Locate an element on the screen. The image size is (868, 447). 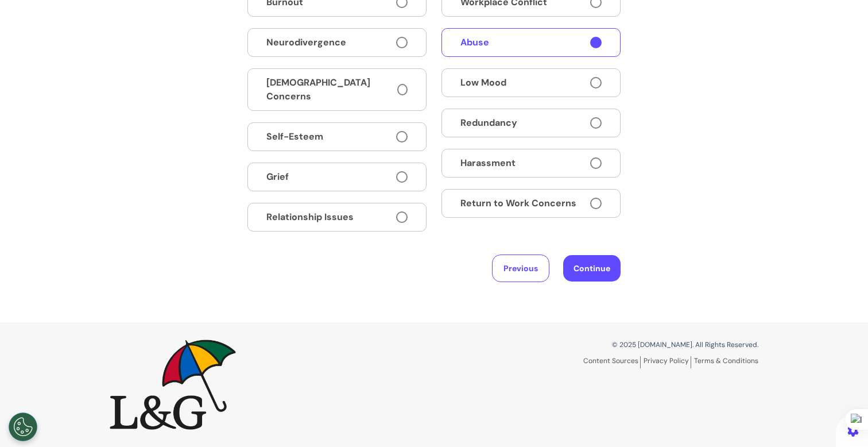
span: Self-Esteem is located at coordinates (295, 137).